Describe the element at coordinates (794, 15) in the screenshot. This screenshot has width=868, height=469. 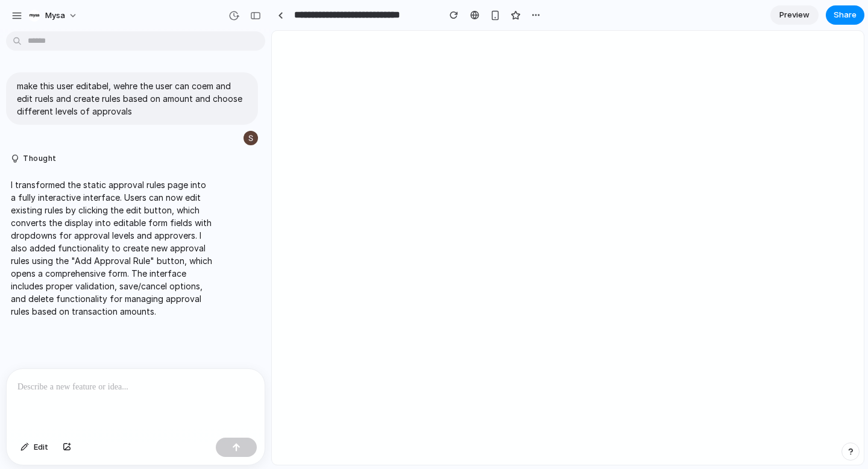
I see `span: Preview` at that location.